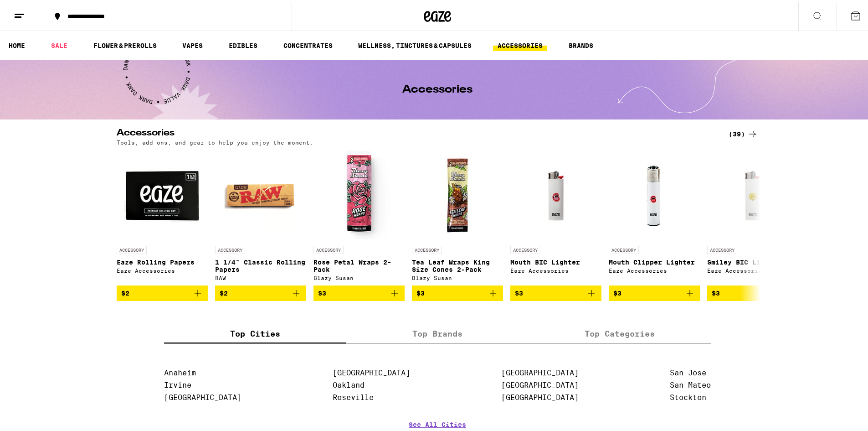 Image resolution: width=868 pixels, height=431 pixels. Describe the element at coordinates (162, 194) in the screenshot. I see `img: Eaze Accessories - Eaze Rolling Papers` at that location.